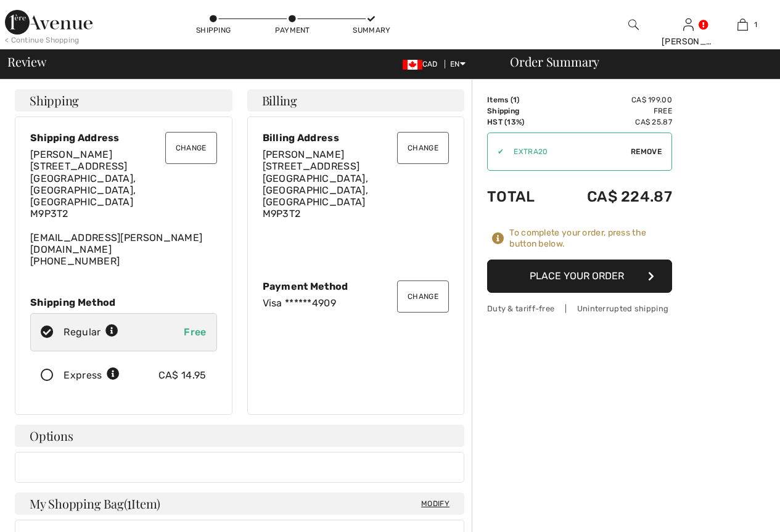 This screenshot has height=532, width=780. Describe the element at coordinates (371, 30) in the screenshot. I see `div: Summary` at that location.